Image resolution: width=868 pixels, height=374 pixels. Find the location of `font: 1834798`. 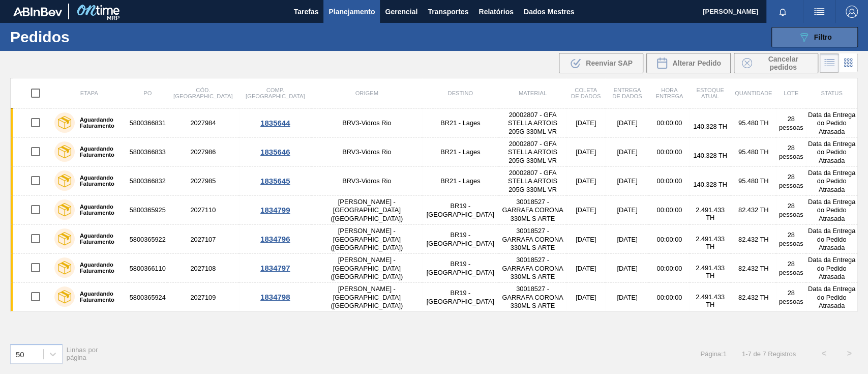

font: 1834798 is located at coordinates (275, 296).